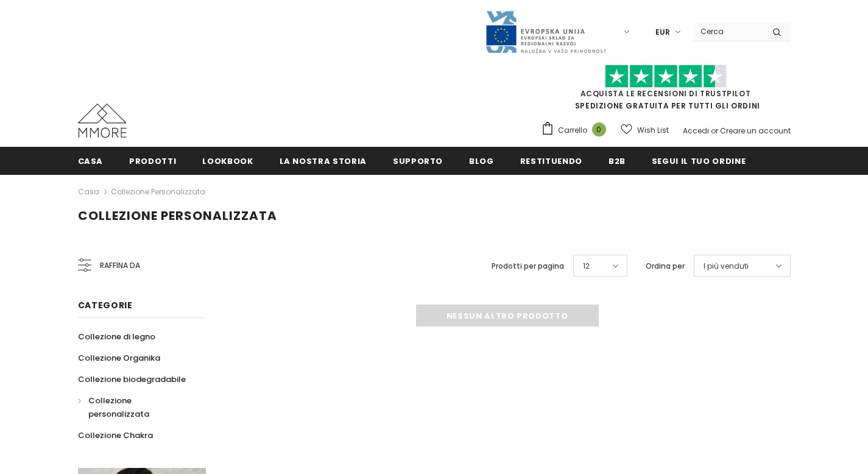 Image resolution: width=868 pixels, height=474 pixels. What do you see at coordinates (481, 160) in the screenshot?
I see `a: Blog` at bounding box center [481, 160].